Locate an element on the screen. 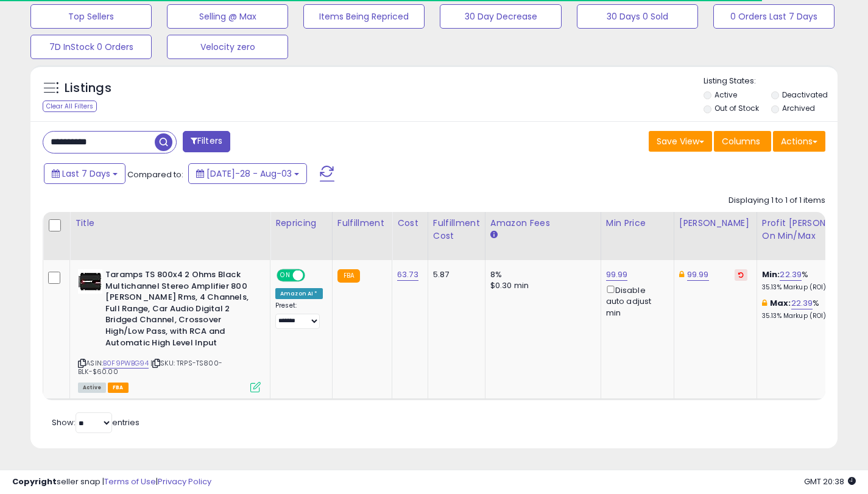 Image resolution: width=868 pixels, height=494 pixels. h5: Listings is located at coordinates (88, 89).